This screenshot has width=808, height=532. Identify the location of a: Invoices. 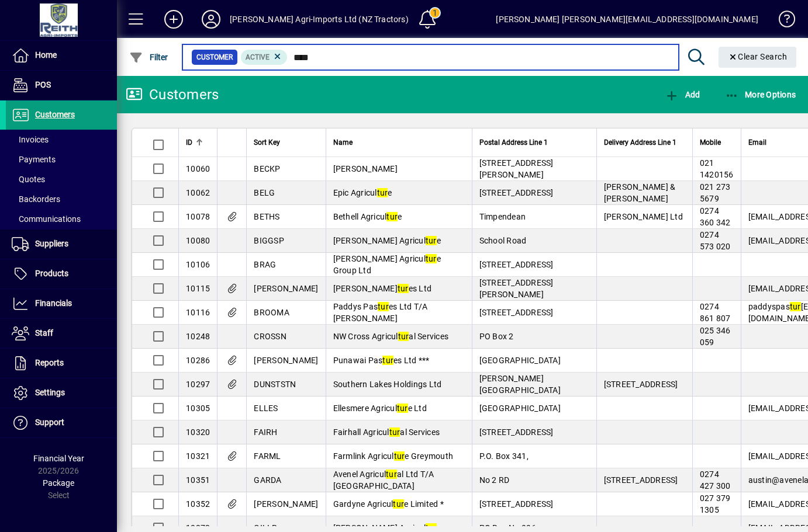
(61, 140).